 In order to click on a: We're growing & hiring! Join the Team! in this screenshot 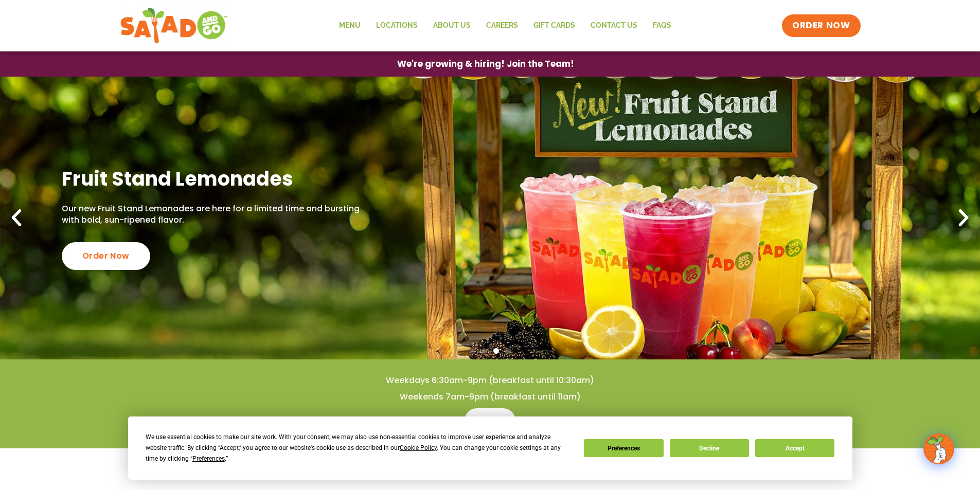, I will do `click(486, 64)`.